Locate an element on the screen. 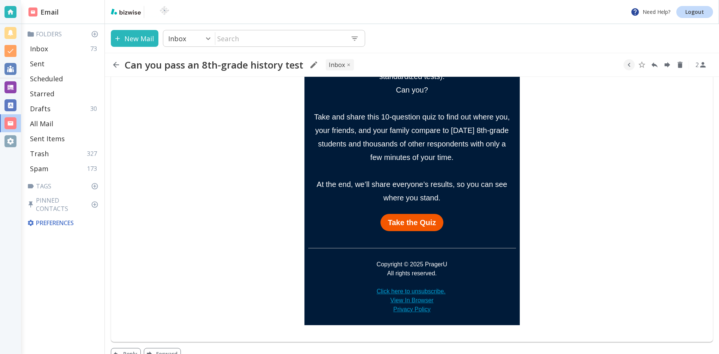 The height and width of the screenshot is (354, 719). p: Sent Items is located at coordinates (47, 139).